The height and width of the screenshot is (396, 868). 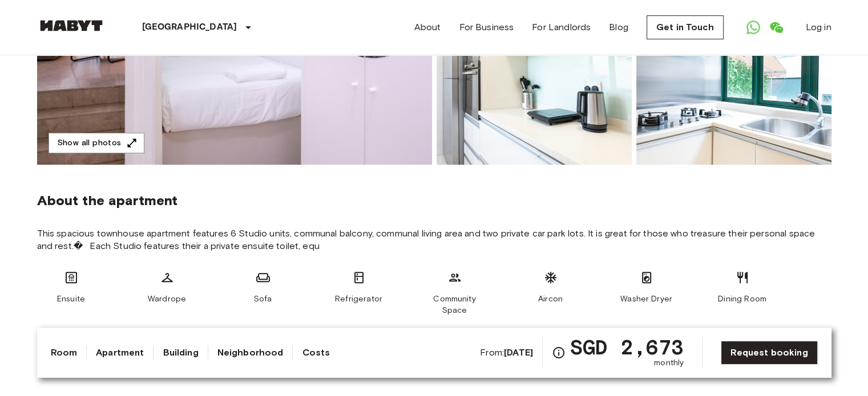 I want to click on span: Refrigerator, so click(x=359, y=299).